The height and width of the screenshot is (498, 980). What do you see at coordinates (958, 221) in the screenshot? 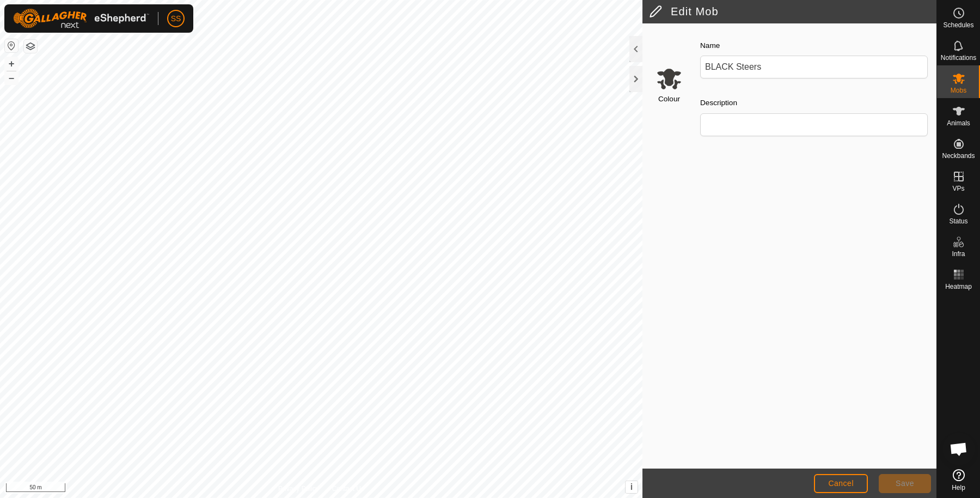
I see `span: Status` at bounding box center [958, 221].